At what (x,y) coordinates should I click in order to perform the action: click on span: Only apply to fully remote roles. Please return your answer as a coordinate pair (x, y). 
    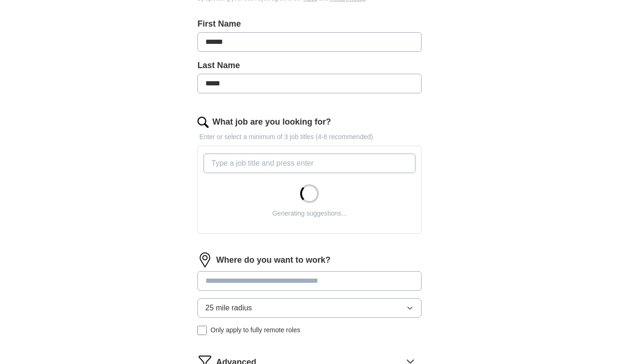
    Looking at the image, I should click on (256, 330).